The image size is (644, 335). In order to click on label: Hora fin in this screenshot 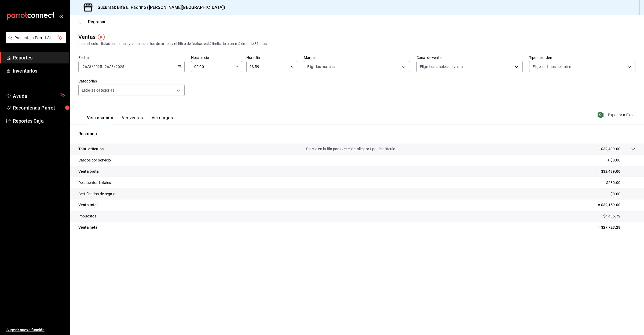, I will do `click(272, 57)`.